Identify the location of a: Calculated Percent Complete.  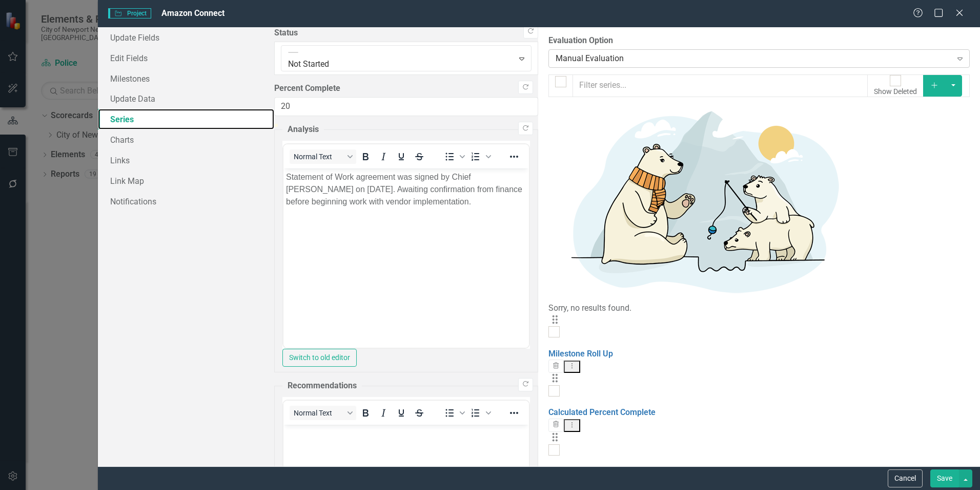
(601, 412).